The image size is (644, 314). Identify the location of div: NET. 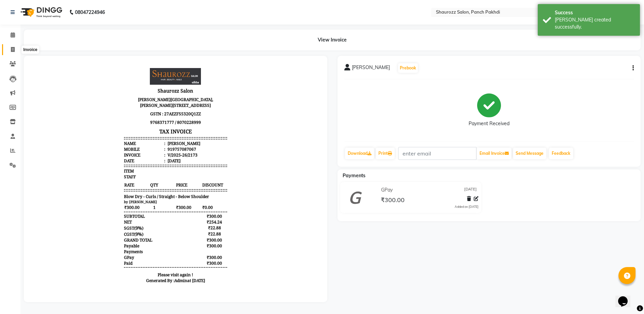
(97, 159).